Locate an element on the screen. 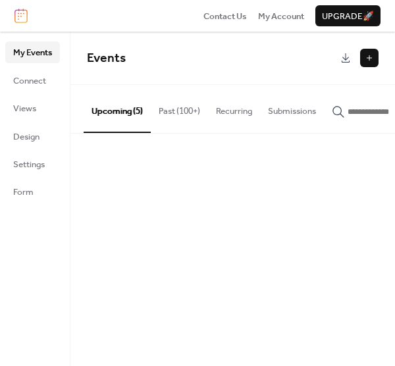 The height and width of the screenshot is (366, 395). button: Recurring is located at coordinates (234, 108).